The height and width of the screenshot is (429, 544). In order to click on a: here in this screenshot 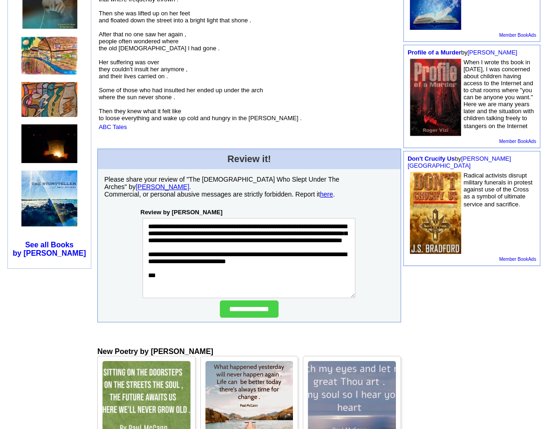, I will do `click(327, 194)`.